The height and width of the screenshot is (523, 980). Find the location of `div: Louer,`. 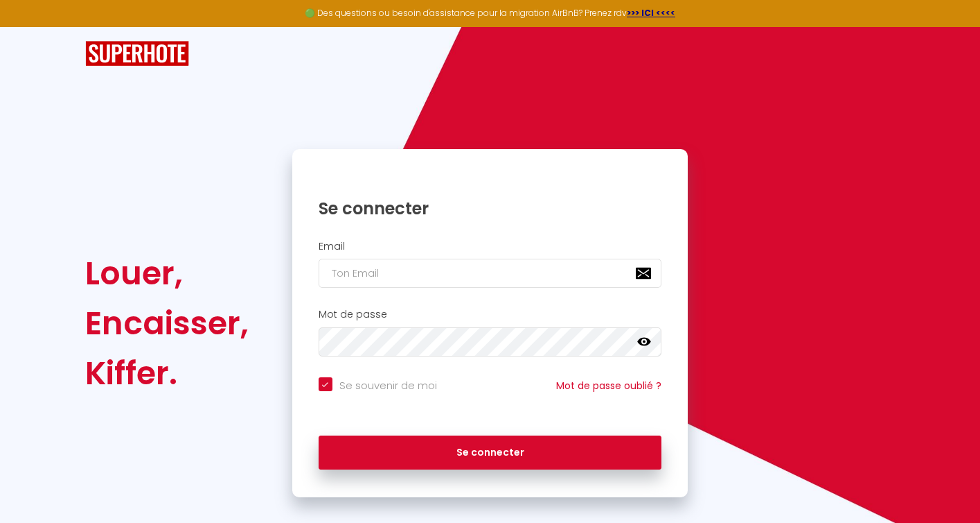

div: Louer, is located at coordinates (167, 273).